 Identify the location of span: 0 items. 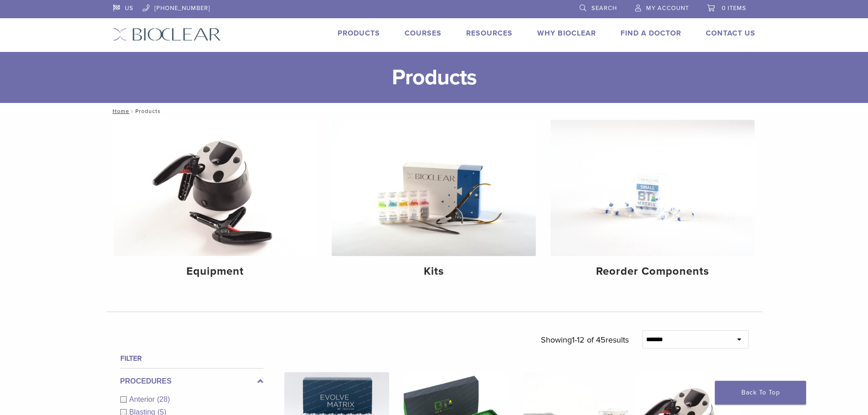
(734, 8).